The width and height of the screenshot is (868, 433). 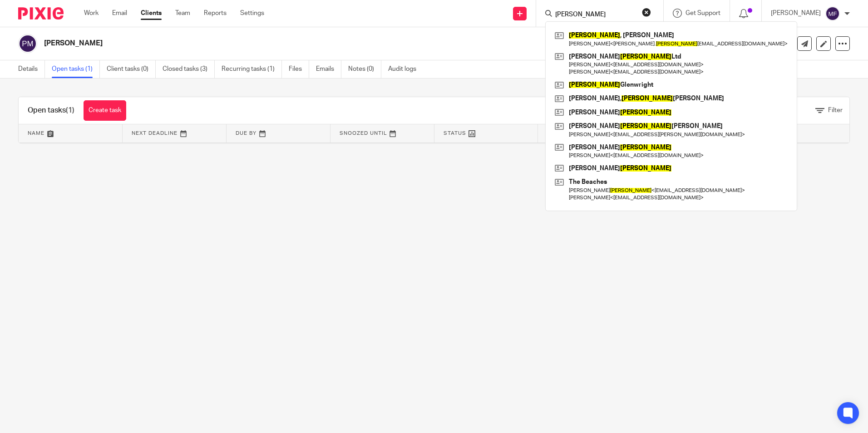 What do you see at coordinates (188, 69) in the screenshot?
I see `a: Closed tasks (3)` at bounding box center [188, 69].